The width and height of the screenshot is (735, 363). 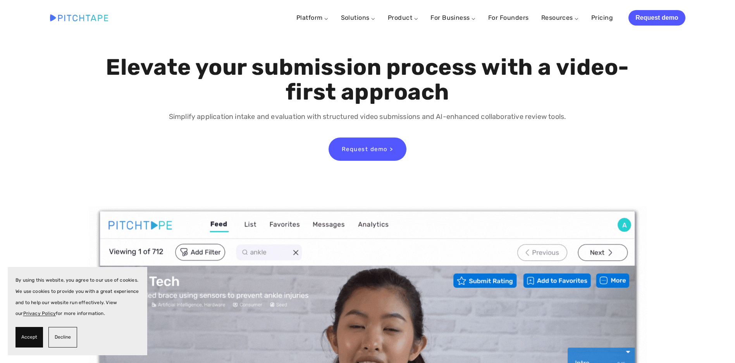 What do you see at coordinates (312, 17) in the screenshot?
I see `a: Platform ⌵` at bounding box center [312, 17].